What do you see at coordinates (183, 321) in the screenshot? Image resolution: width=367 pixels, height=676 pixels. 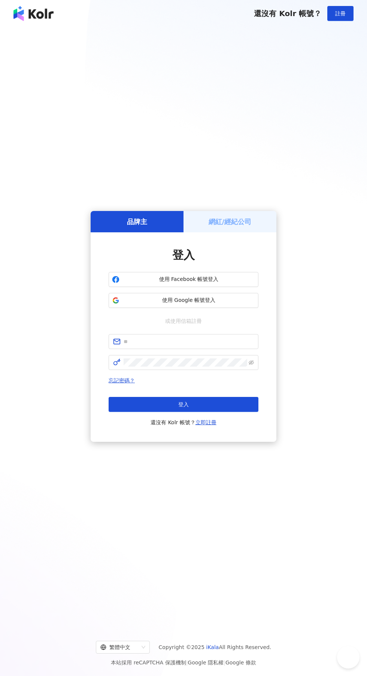 I see `span: 或使用信箱註冊` at bounding box center [183, 321].